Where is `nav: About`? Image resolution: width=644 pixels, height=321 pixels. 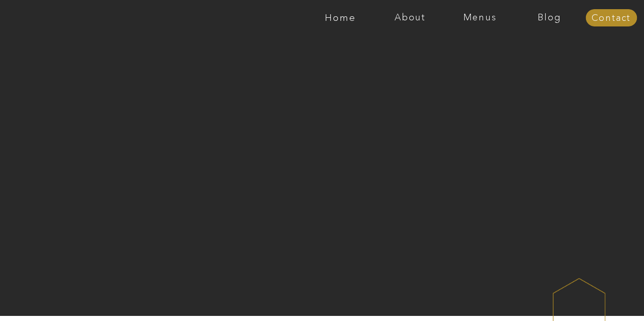
nav: About is located at coordinates (410, 18).